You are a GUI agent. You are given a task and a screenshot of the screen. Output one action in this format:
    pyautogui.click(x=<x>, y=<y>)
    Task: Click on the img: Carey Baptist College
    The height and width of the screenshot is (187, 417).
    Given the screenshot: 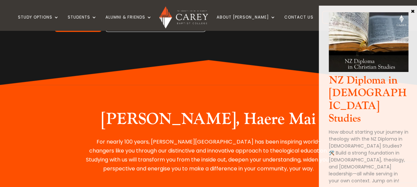 What is the action you would take?
    pyautogui.click(x=184, y=17)
    